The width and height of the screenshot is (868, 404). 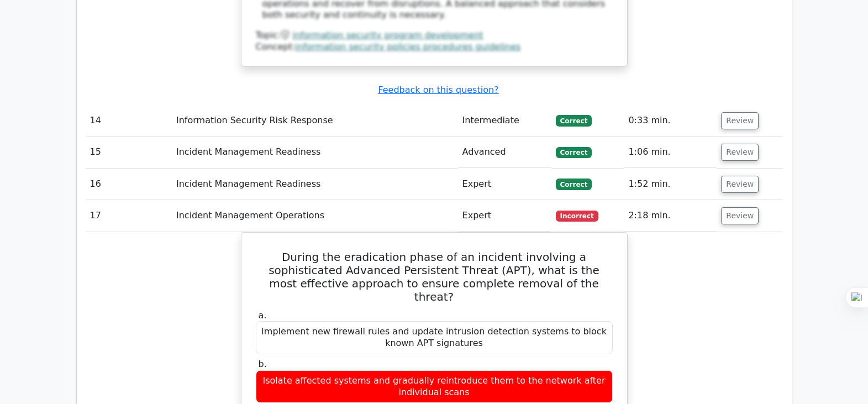 I want to click on a: information security program development, so click(x=387, y=35).